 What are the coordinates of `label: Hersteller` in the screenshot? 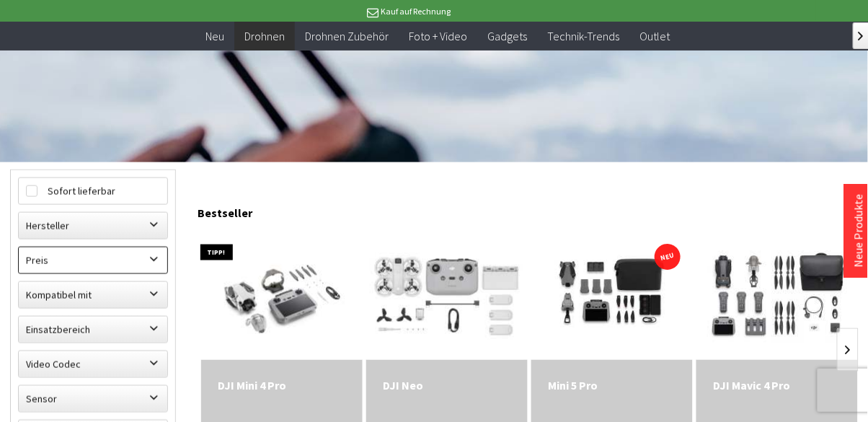 It's located at (93, 226).